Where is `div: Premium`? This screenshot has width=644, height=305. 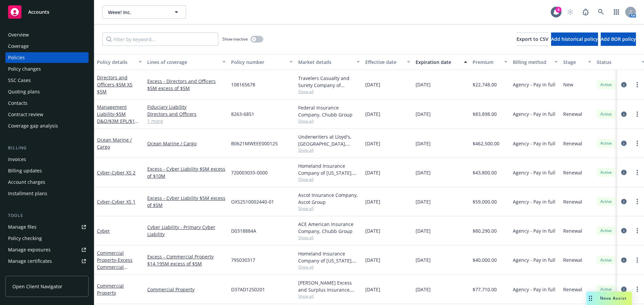 div: Premium is located at coordinates (487, 62).